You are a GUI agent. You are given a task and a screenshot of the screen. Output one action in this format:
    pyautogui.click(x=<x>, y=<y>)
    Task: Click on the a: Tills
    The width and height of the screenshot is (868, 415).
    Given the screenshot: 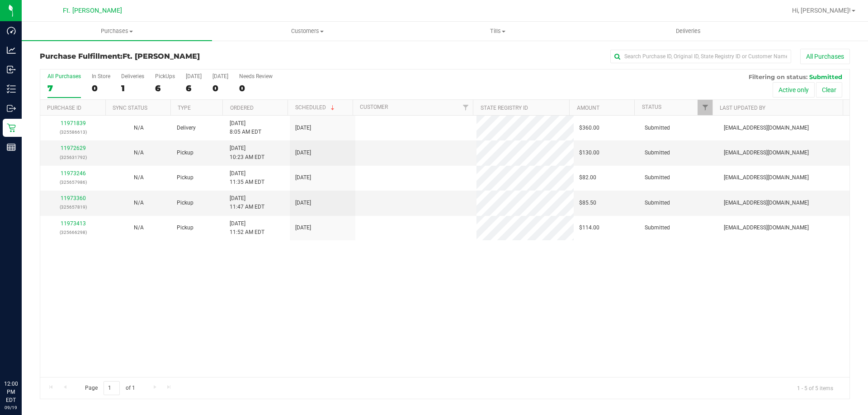 What is the action you would take?
    pyautogui.click(x=497, y=31)
    